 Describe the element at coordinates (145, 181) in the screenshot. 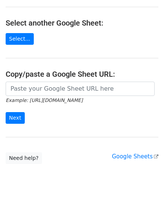

I see `div: Chat Widget` at that location.